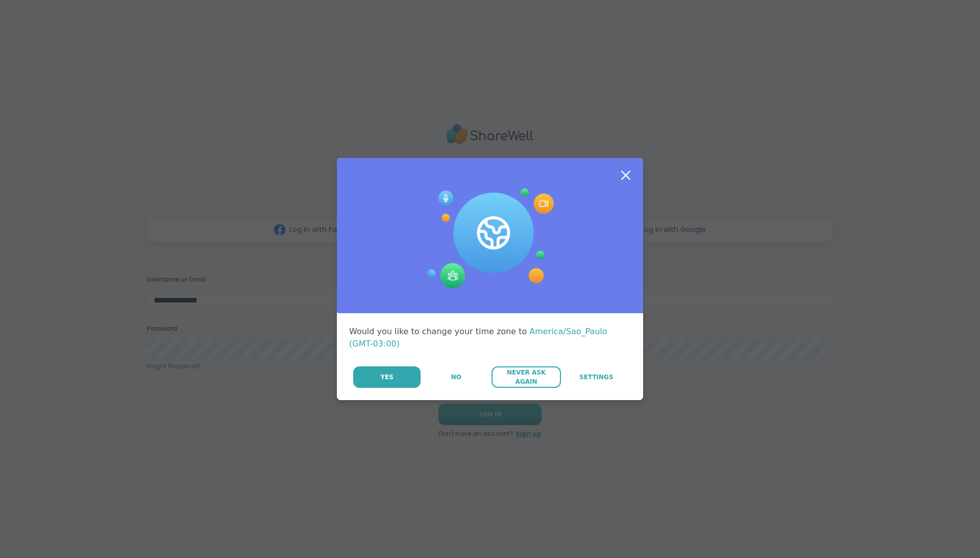 Image resolution: width=980 pixels, height=558 pixels. Describe the element at coordinates (479, 337) in the screenshot. I see `span: America/Sao_Paulo (GMT-03:00)` at that location.